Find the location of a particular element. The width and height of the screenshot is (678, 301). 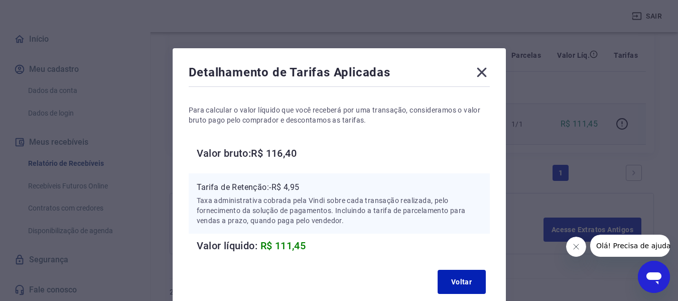

p: Taxa administrativa cobrada pela Vindi sobre cada transação realizada, pelo fornecimento da soluç... is located at coordinates (339, 210).